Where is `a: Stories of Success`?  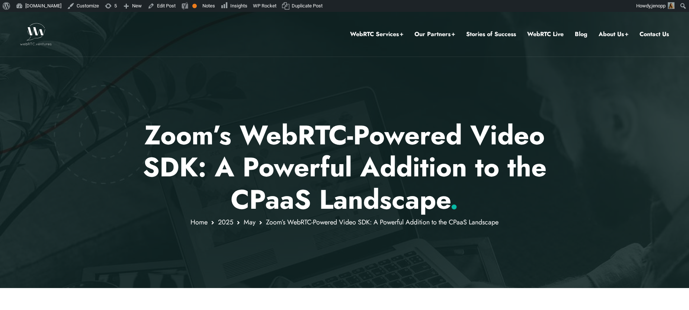 a: Stories of Success is located at coordinates (491, 34).